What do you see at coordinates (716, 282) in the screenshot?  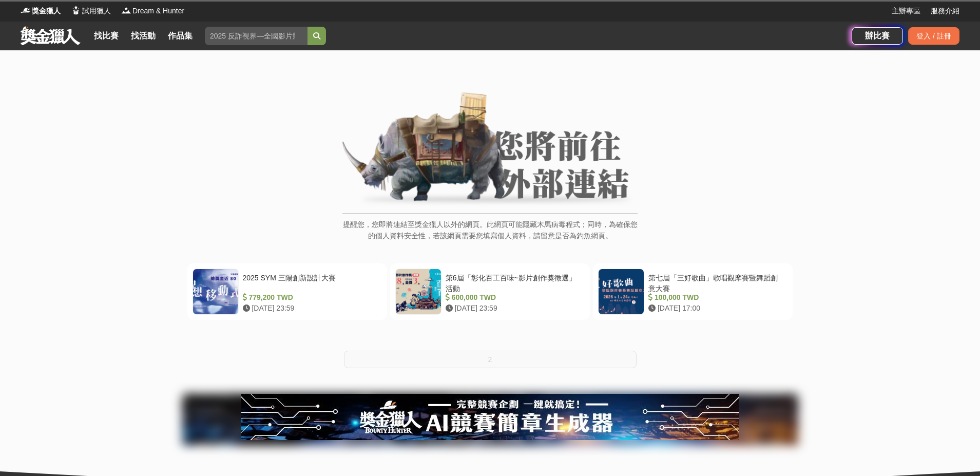 I see `div: 第七屆「三好歌曲」歌唱觀摩賽暨舞蹈創意大賽` at bounding box center [716, 282].